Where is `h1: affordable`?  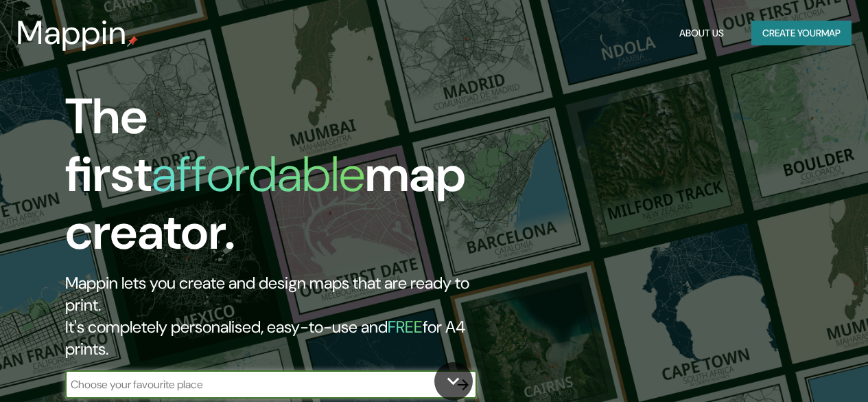 h1: affordable is located at coordinates (258, 174).